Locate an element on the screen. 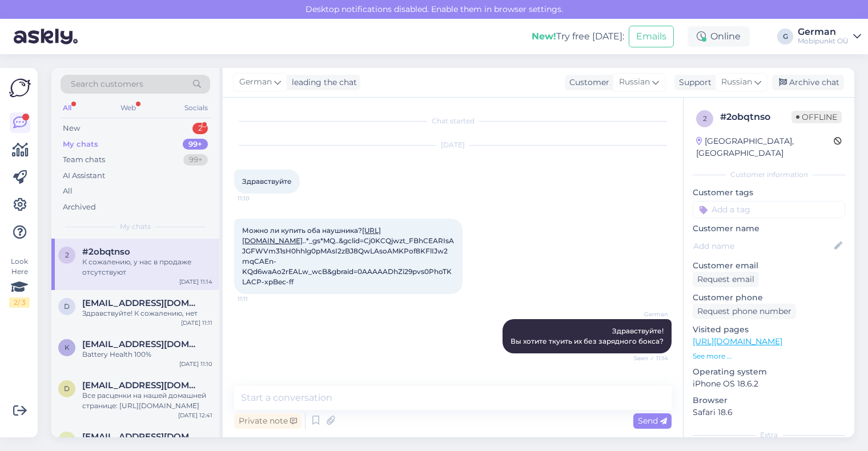 This screenshot has height=451, width=868. span: Offline is located at coordinates (817, 117).